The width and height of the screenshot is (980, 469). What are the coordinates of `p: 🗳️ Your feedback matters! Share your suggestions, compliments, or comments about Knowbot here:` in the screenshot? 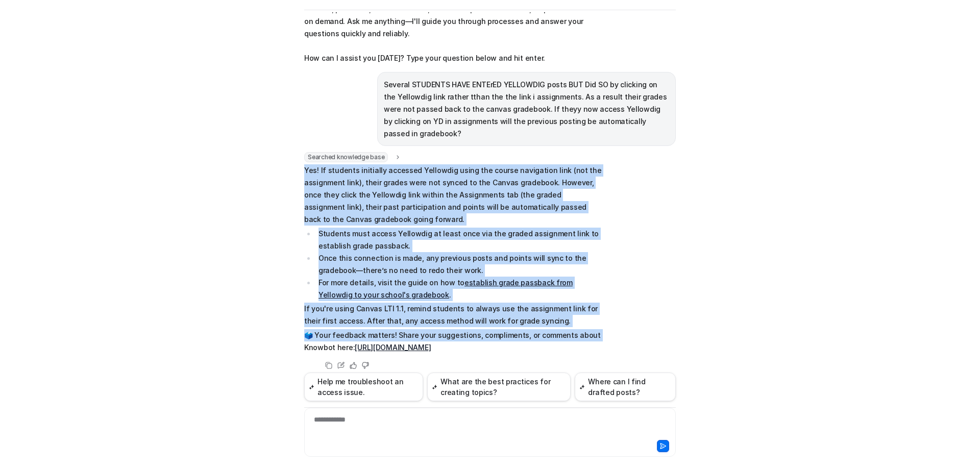 It's located at (454, 341).